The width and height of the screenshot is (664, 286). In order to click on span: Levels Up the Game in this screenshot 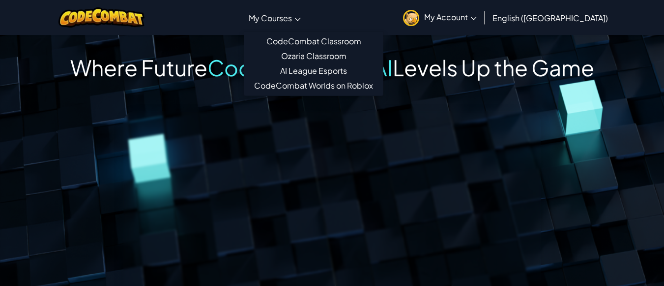, I will do `click(493, 67)`.